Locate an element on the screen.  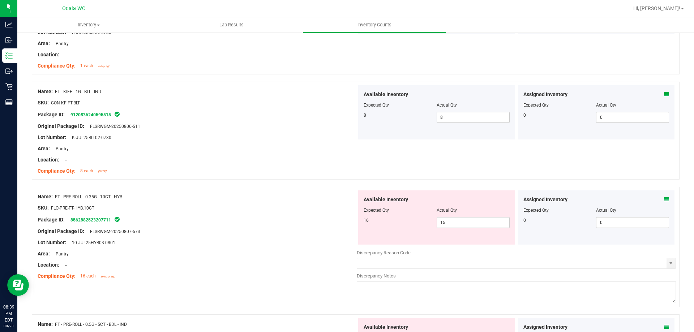
inline-svg: Reports is located at coordinates (9, 102).